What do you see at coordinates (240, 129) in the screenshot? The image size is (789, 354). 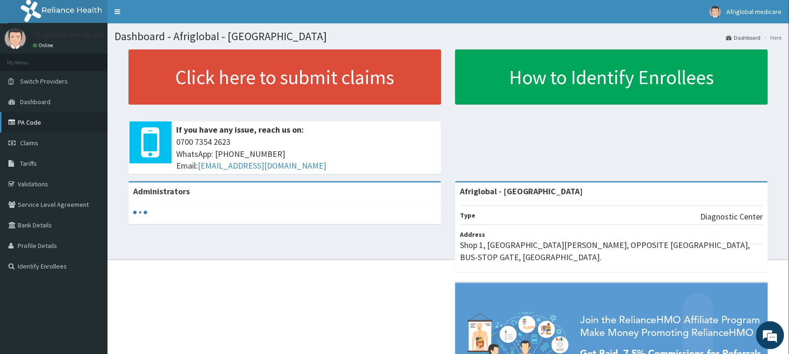 I see `b: If you have any issue, reach us on:` at bounding box center [240, 129].